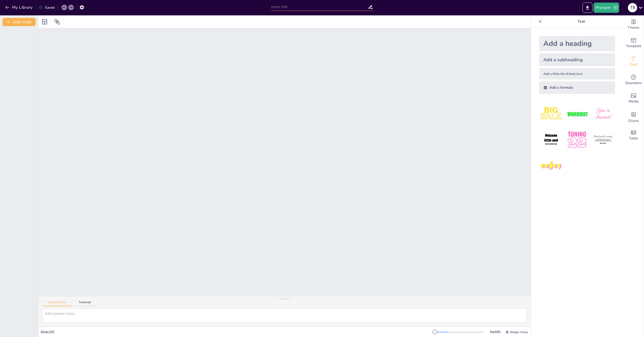 This screenshot has height=337, width=644. What do you see at coordinates (632, 8) in the screenshot?
I see `button: T B` at bounding box center [632, 8].